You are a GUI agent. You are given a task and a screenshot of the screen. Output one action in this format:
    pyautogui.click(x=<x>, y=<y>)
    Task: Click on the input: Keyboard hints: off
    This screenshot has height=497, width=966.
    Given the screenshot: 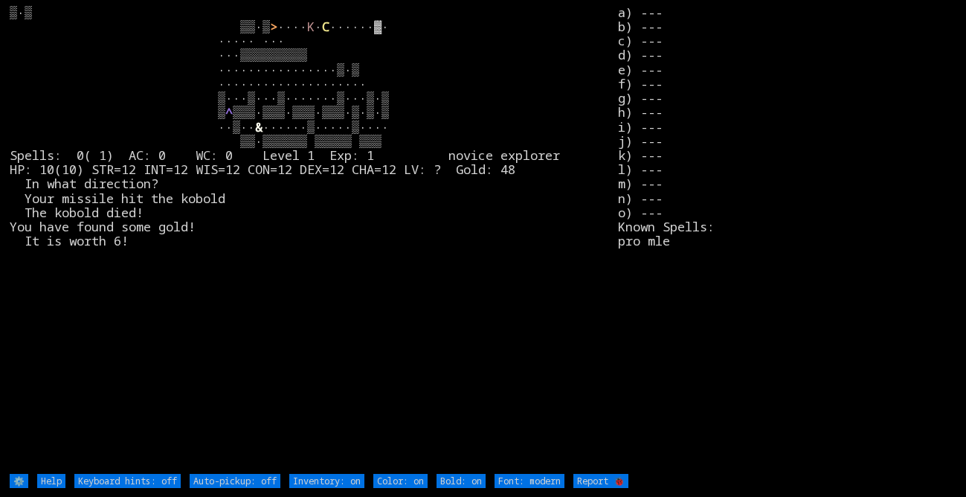 What is the action you would take?
    pyautogui.click(x=127, y=481)
    